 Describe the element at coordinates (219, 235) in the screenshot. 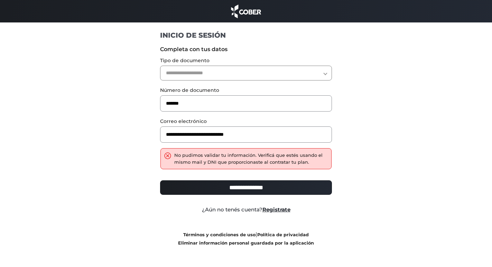

I see `a: Términos y condiciones de uso` at that location.